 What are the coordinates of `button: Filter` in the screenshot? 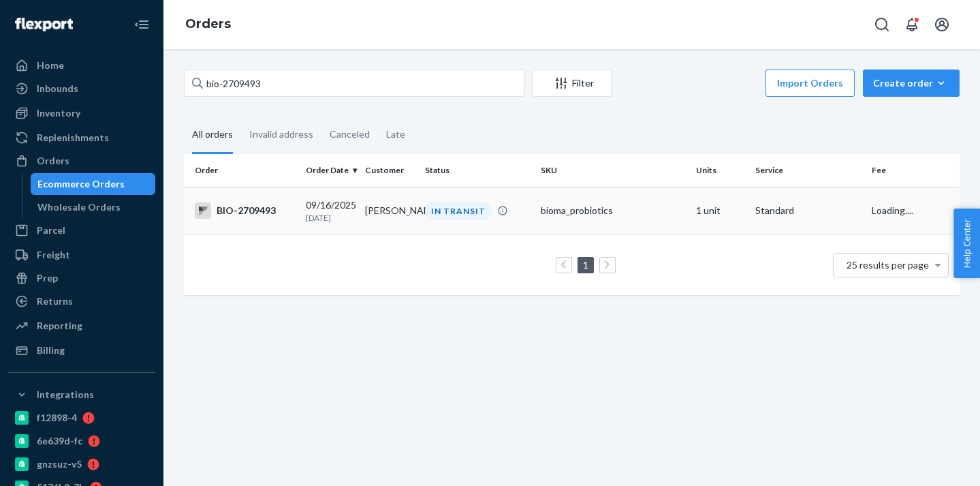 It's located at (572, 84).